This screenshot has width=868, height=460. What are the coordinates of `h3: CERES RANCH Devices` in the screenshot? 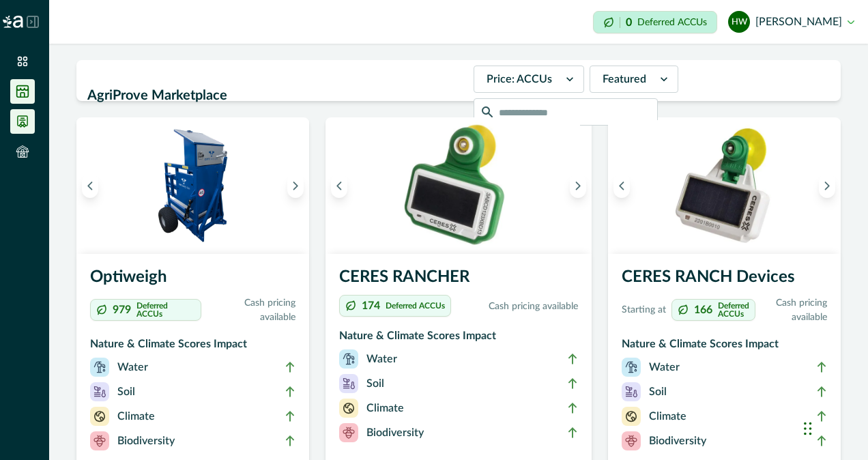 It's located at (724, 280).